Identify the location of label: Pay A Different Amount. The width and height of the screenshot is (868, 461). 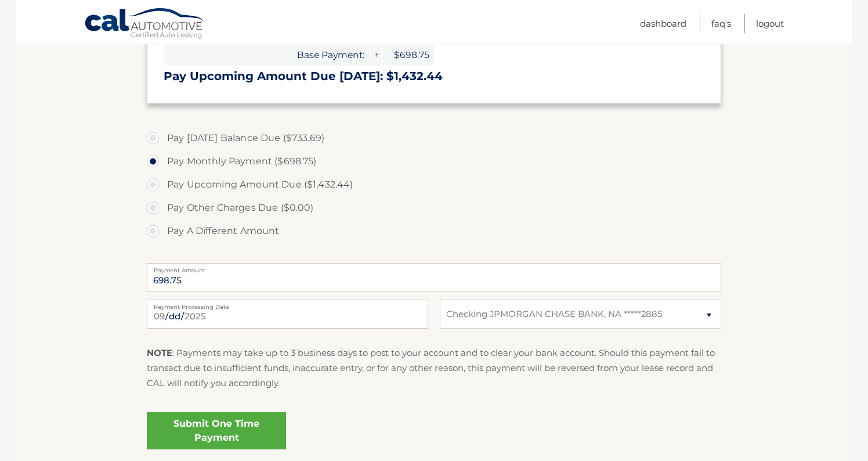
(434, 231).